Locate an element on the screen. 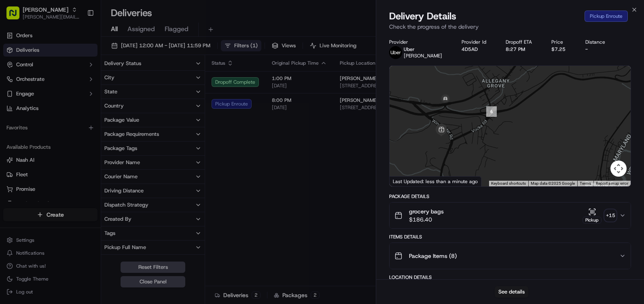 The height and width of the screenshot is (304, 644). a: Terms (opens in new tab) is located at coordinates (585, 184).